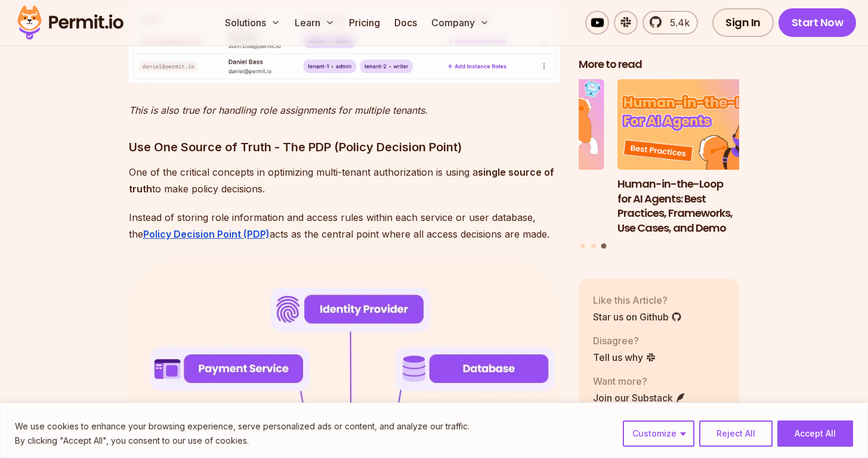 This screenshot has width=868, height=458. What do you see at coordinates (252, 22) in the screenshot?
I see `button: Solutions` at bounding box center [252, 22].